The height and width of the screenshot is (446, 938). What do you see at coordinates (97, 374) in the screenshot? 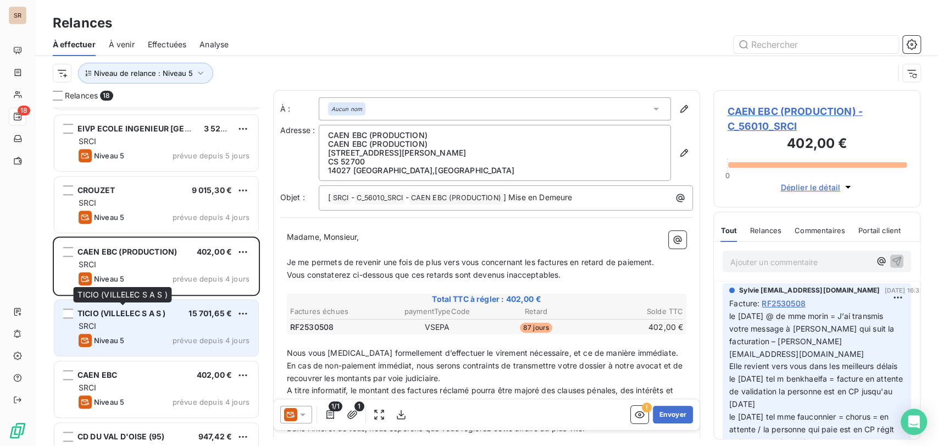
I see `span: CAEN EBC` at bounding box center [97, 374].